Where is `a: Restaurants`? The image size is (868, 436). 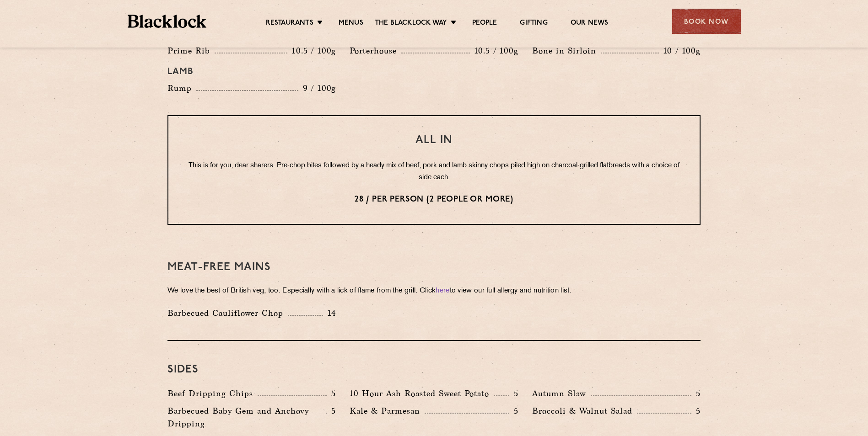
a: Restaurants is located at coordinates (289, 24).